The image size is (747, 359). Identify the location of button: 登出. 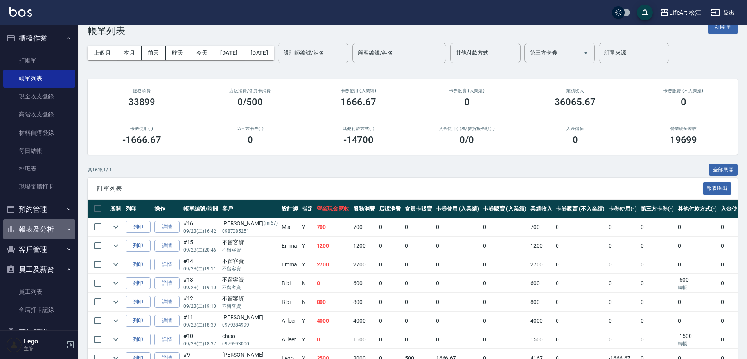
(722, 13).